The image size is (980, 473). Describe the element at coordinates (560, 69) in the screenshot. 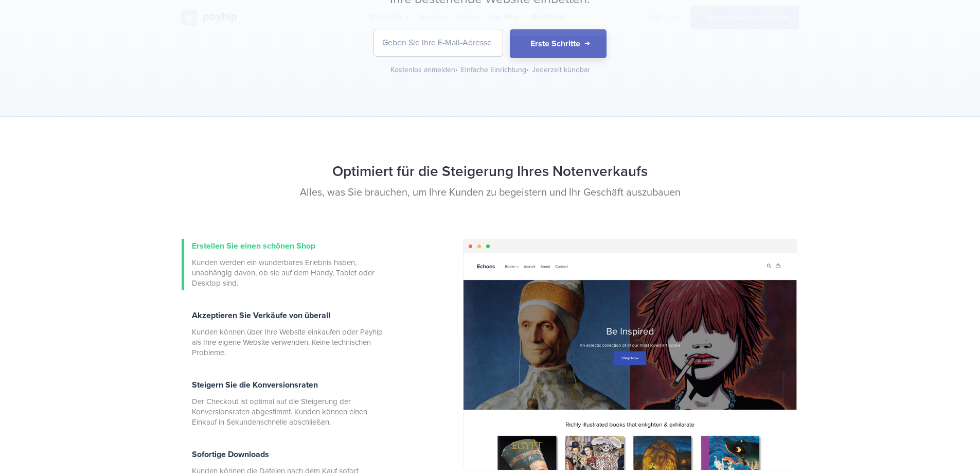

I see `font: Jederzeit kündbar` at that location.